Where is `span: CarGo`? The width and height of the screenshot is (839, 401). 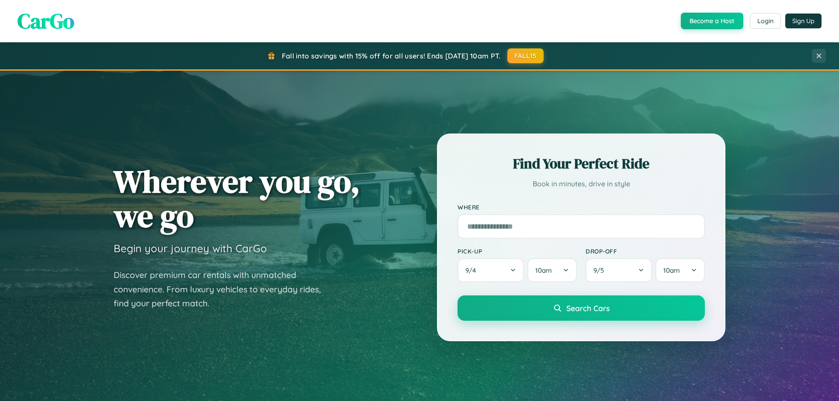 span: CarGo is located at coordinates (46, 21).